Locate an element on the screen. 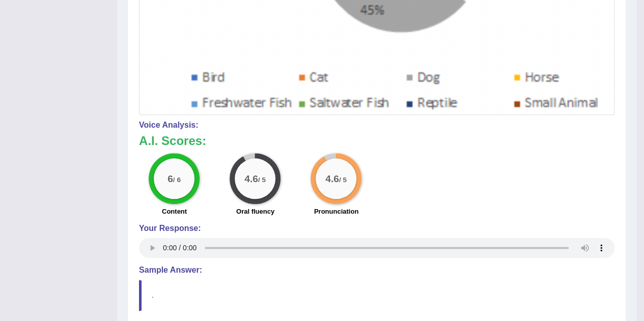 The width and height of the screenshot is (644, 321). label: Oral fluency is located at coordinates (255, 211).